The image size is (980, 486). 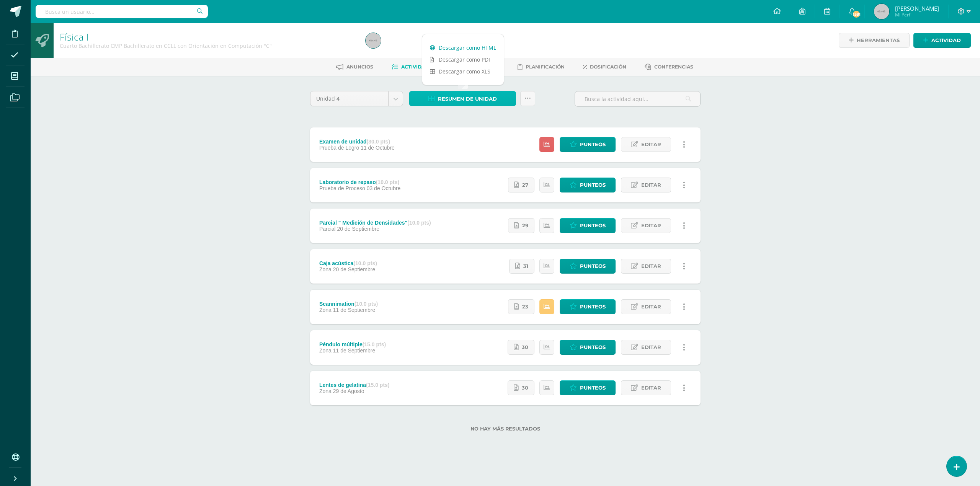 I want to click on a: Conferencias, so click(x=669, y=67).